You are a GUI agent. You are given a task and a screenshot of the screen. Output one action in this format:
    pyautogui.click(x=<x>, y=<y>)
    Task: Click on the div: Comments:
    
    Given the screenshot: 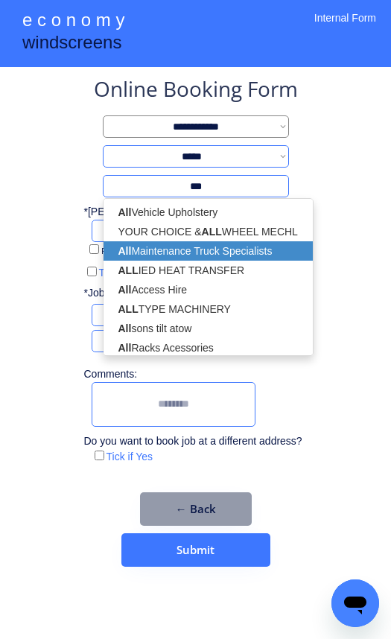 What is the action you would take?
    pyautogui.click(x=113, y=374)
    